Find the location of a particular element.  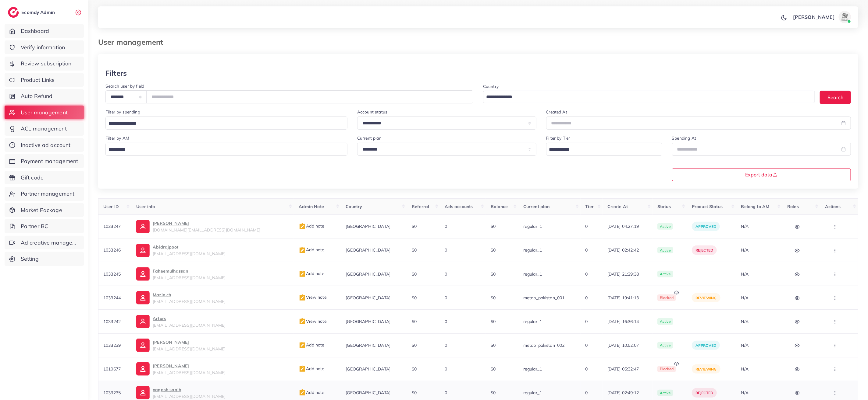

a: User management is located at coordinates (44, 113).